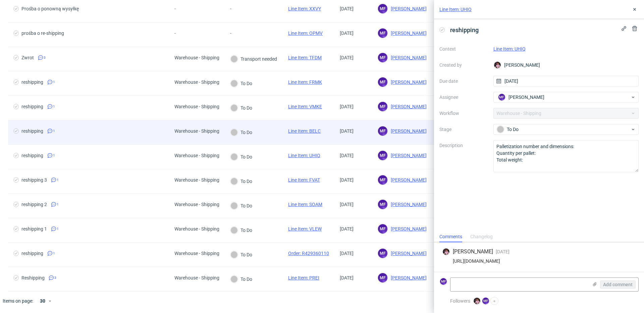 Image resolution: width=644 pixels, height=313 pixels. What do you see at coordinates (304, 180) in the screenshot?
I see `a: Line Item: FVAT` at bounding box center [304, 180].